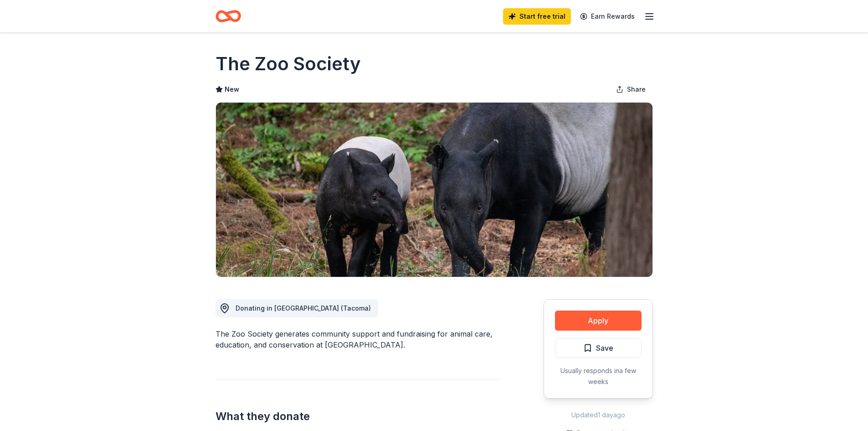 Image resolution: width=868 pixels, height=431 pixels. What do you see at coordinates (598, 414) in the screenshot?
I see `div: Updated 1 day ago` at bounding box center [598, 414].